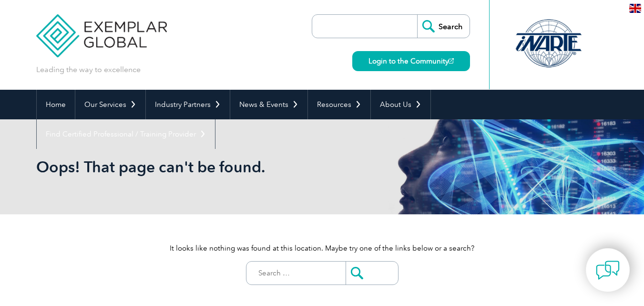 The width and height of the screenshot is (644, 306). What do you see at coordinates (411, 61) in the screenshot?
I see `a: Login to the Community` at bounding box center [411, 61].